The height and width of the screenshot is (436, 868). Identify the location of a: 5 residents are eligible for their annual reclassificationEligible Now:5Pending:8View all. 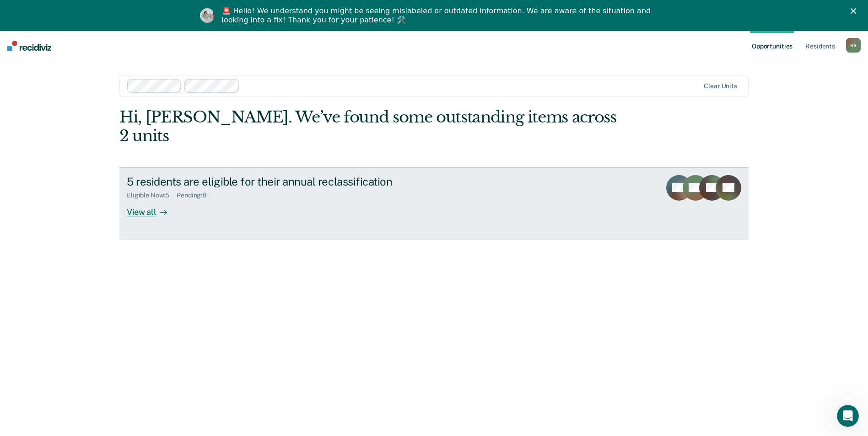
(434, 203).